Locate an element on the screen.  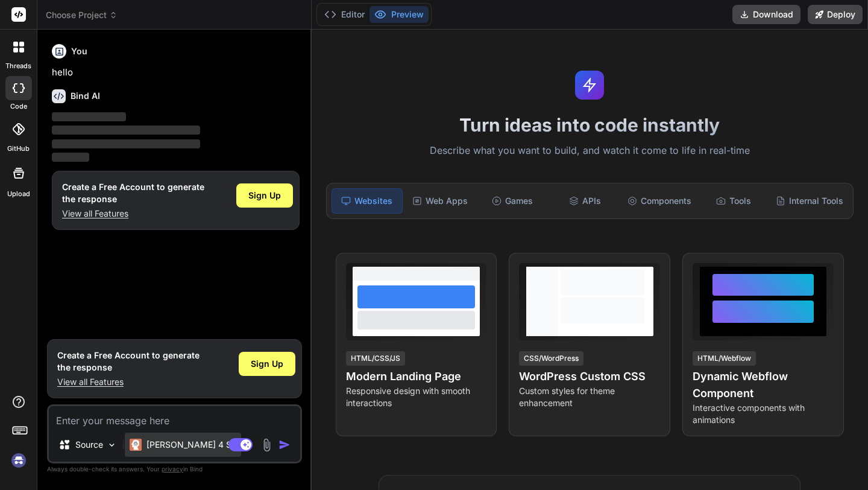
img: signin is located at coordinates (18, 460).